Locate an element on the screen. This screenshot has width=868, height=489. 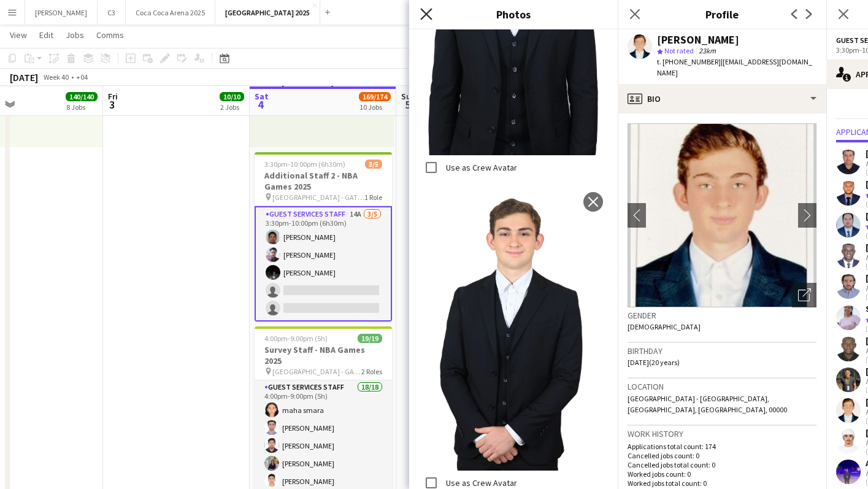
h3: Profile is located at coordinates (721, 14).